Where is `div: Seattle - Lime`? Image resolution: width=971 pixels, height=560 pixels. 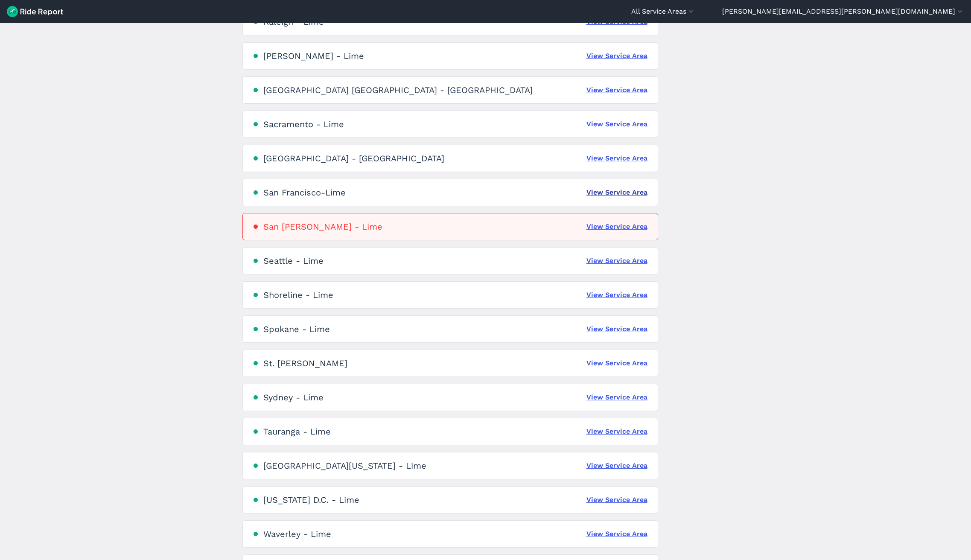 div: Seattle - Lime is located at coordinates (293, 261).